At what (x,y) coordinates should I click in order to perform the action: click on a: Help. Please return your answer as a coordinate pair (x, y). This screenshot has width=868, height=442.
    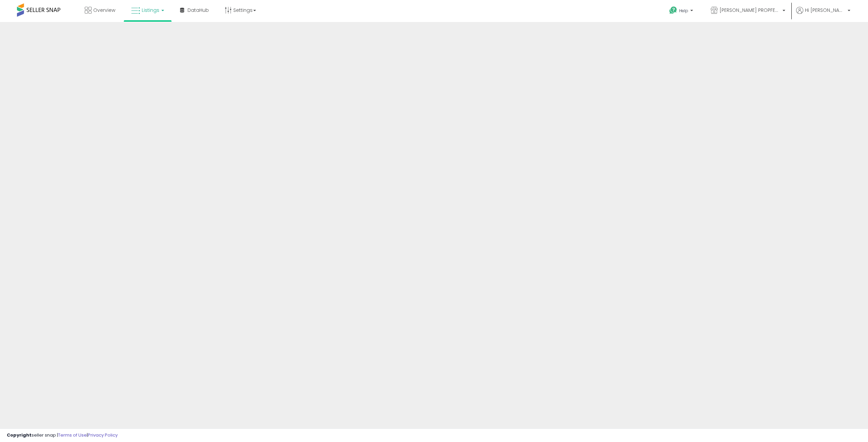
    Looking at the image, I should click on (682, 12).